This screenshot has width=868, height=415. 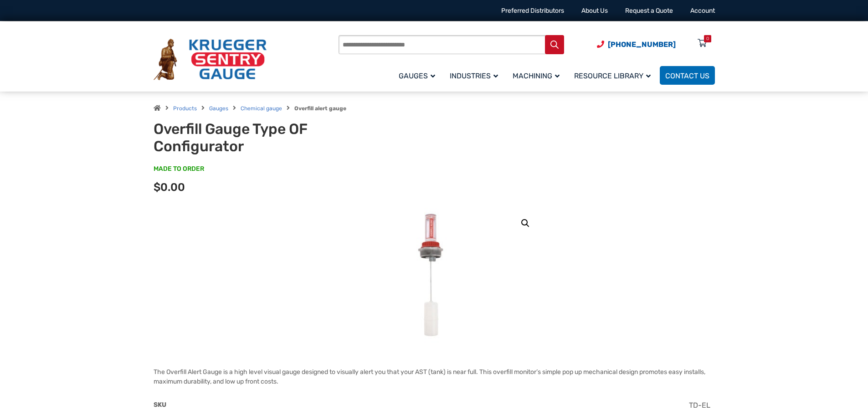 What do you see at coordinates (261, 108) in the screenshot?
I see `a: Chemical gauge` at bounding box center [261, 108].